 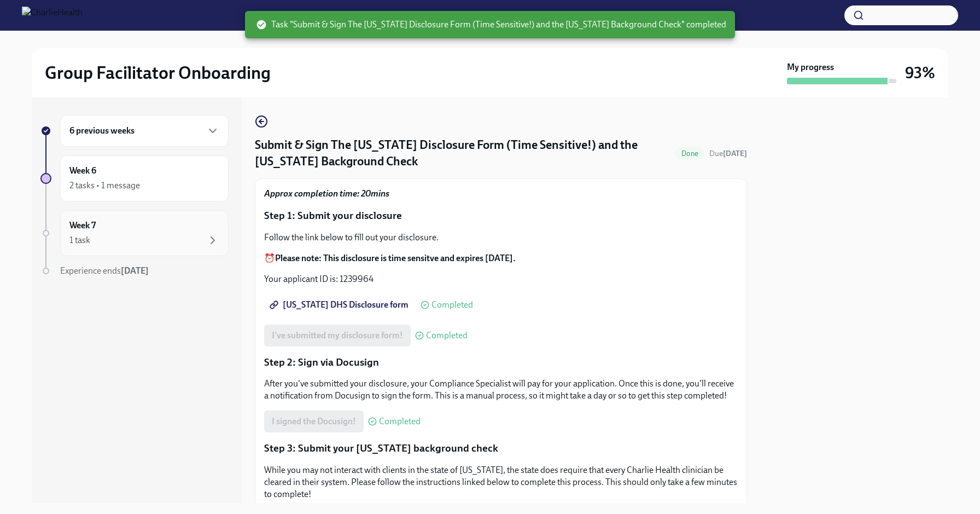 I want to click on a: Week 62 tasks • 1 message, so click(x=134, y=178).